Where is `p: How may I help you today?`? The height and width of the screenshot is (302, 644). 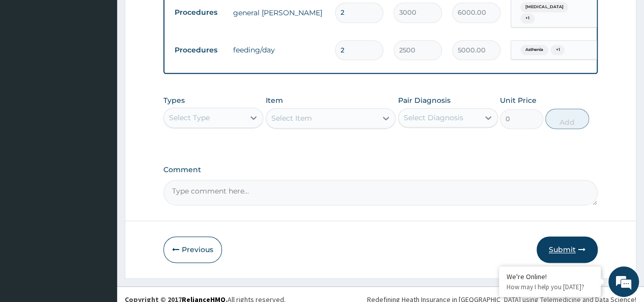 p: How may I help you today? is located at coordinates (550, 287).